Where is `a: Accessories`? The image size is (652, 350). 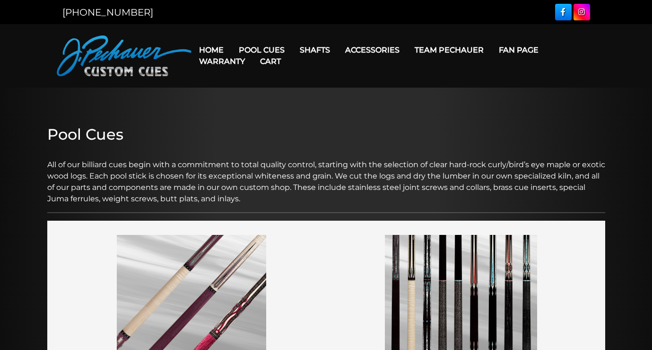
a: Accessories is located at coordinates (372, 50).